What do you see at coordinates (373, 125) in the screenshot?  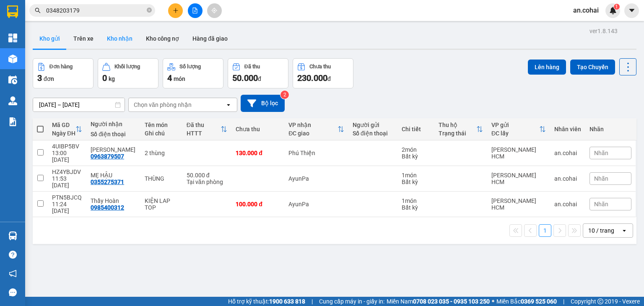 I see `div: Người gửi` at bounding box center [373, 125].